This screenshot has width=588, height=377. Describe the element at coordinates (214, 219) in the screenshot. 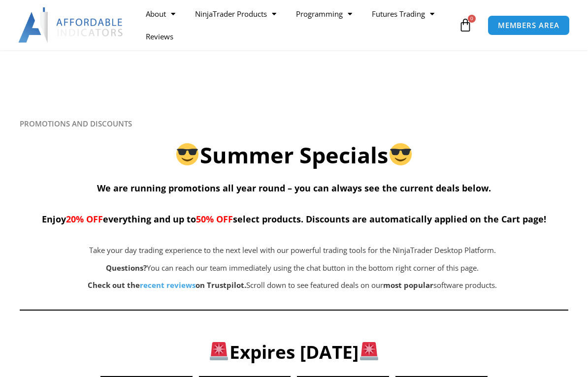

I see `span: 50% OFF` at that location.